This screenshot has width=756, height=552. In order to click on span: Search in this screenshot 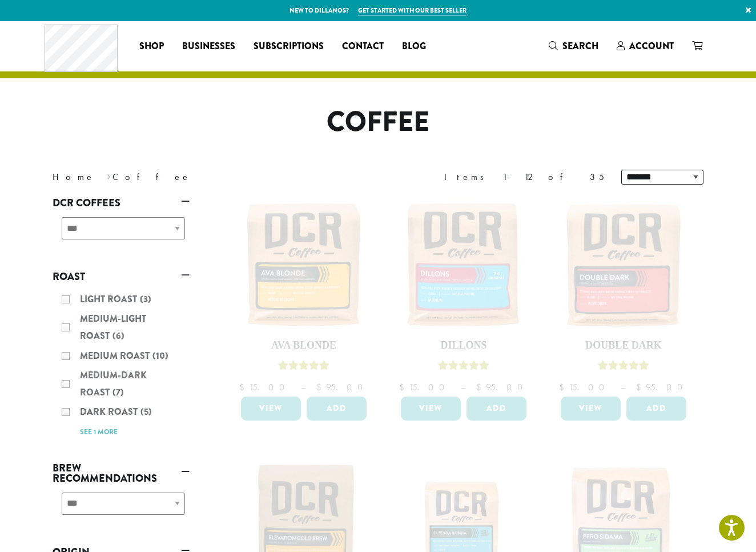, I will do `click(580, 46)`.